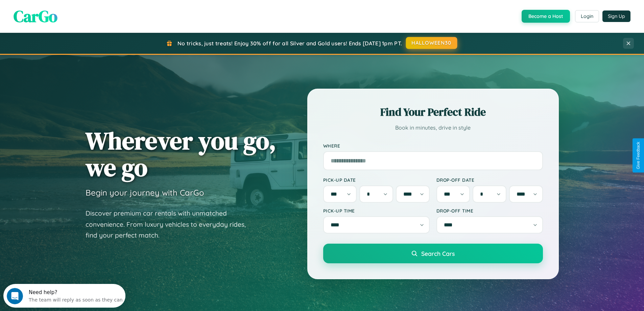  Describe the element at coordinates (376, 180) in the screenshot. I see `label: Pick-up Date` at that location.